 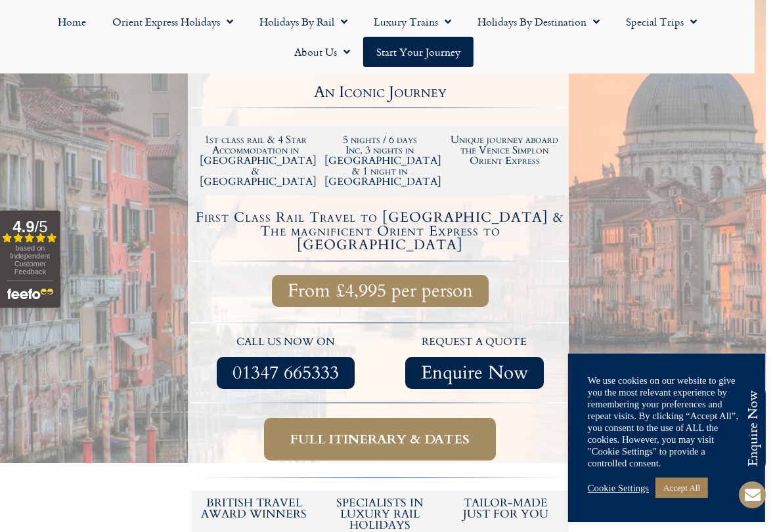 What do you see at coordinates (377, 36) in the screenshot?
I see `nav: Menu` at bounding box center [377, 36].